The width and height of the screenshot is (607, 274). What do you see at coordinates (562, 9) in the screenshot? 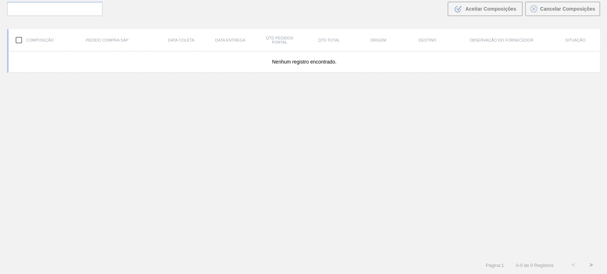
I see `button: Cancelar Composições` at bounding box center [562, 9].